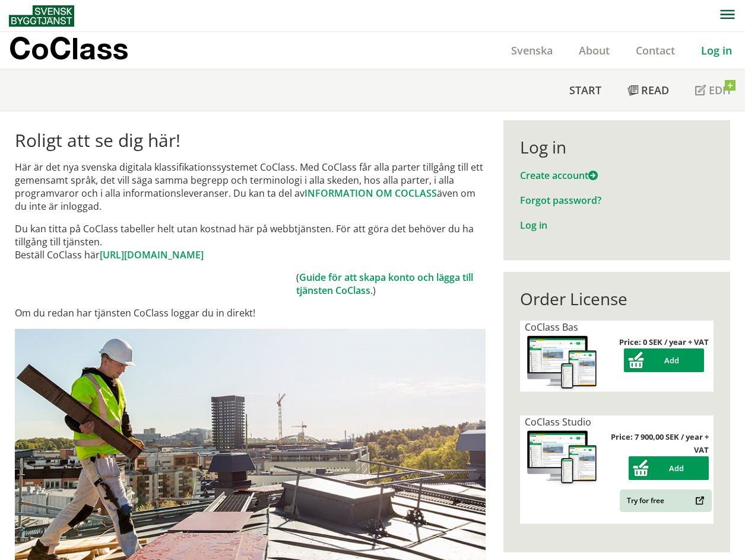 This screenshot has width=745, height=560. What do you see at coordinates (250, 187) in the screenshot?
I see `p: Här är det nya svenska digitala klassifikationssystemet CoClass. Med CoClass får alla parter till...` at bounding box center [250, 187].